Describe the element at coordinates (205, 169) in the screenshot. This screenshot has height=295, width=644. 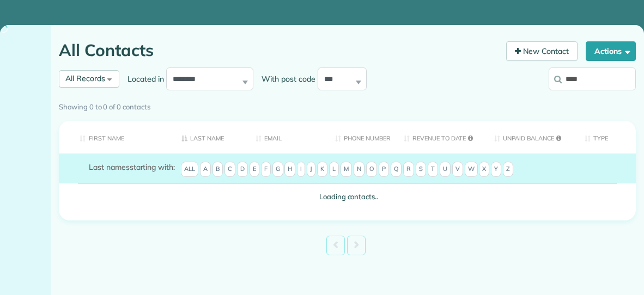
I see `span: A` at that location.